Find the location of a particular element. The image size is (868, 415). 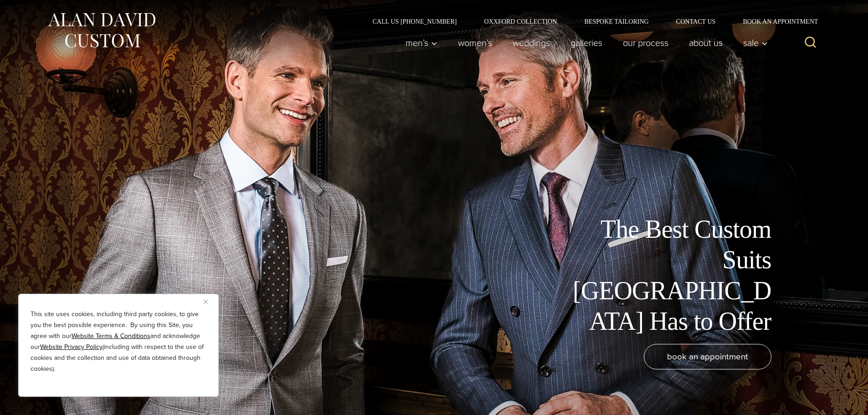

a: weddings is located at coordinates (531, 42).